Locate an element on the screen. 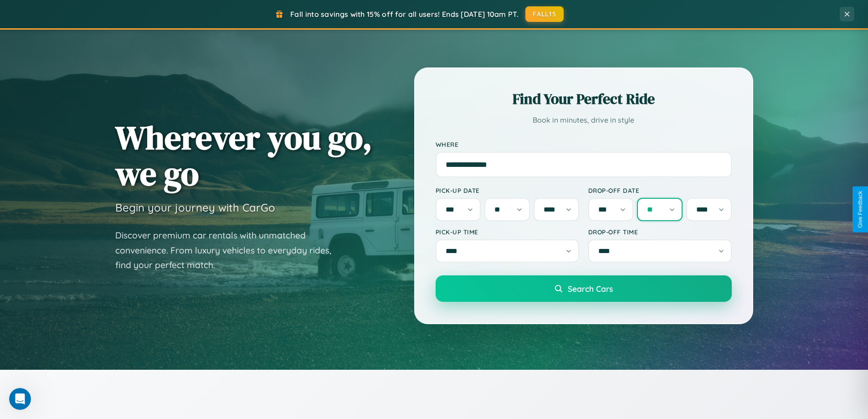 The width and height of the screenshot is (868, 419). p: Discover premium car rentals with unmatched convenience. From luxury vehicles to everyday rides, ... is located at coordinates (229, 250).